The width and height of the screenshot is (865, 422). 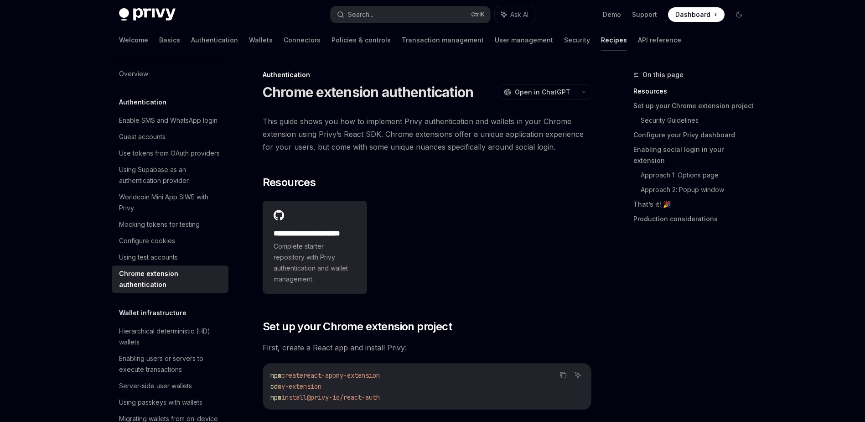 I want to click on a: Resources, so click(x=694, y=91).